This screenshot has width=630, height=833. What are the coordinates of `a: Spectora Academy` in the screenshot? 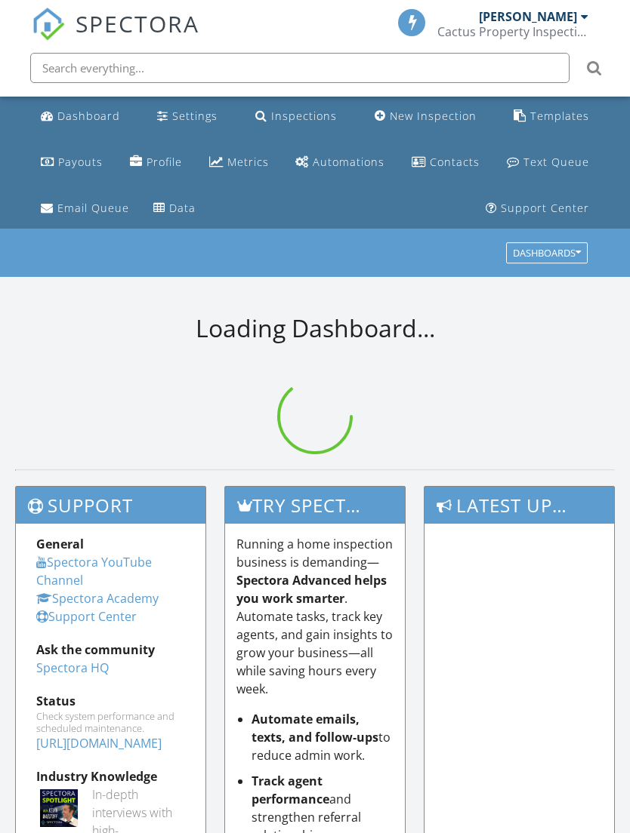 It's located at (97, 599).